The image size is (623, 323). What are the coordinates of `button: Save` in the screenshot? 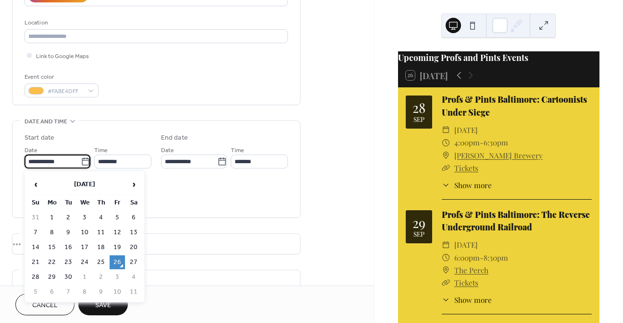 It's located at (103, 305).